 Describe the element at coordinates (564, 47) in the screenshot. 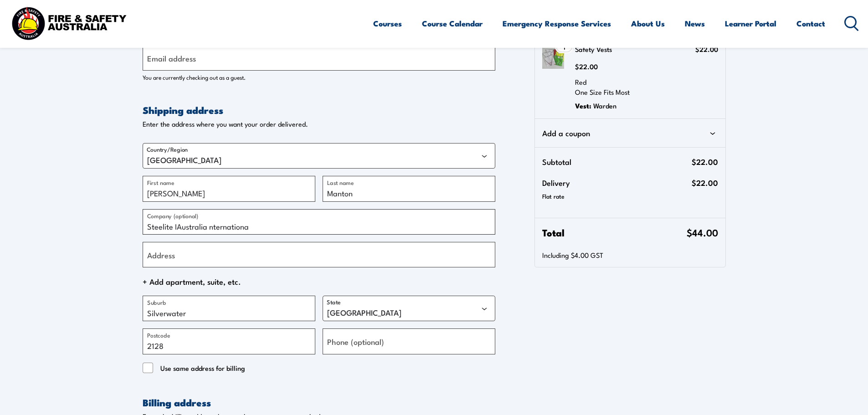

I see `span: 1` at that location.